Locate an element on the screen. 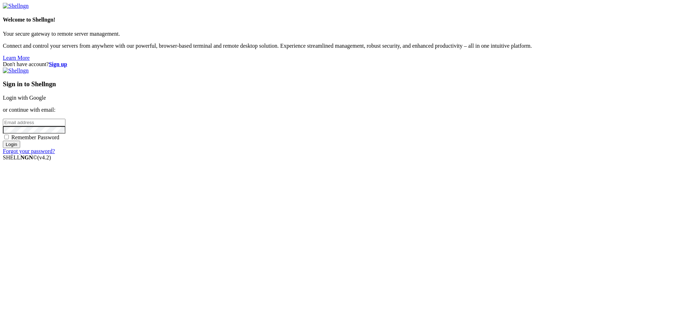  input: Remember Password is located at coordinates (6, 137).